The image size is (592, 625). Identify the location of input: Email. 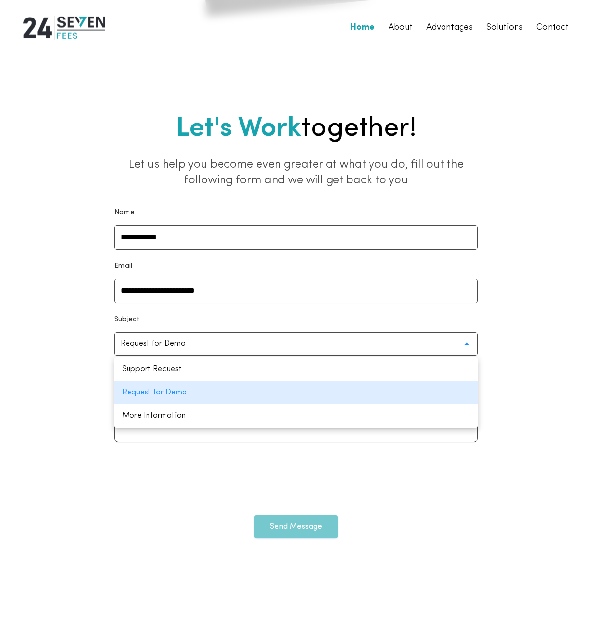
(296, 291).